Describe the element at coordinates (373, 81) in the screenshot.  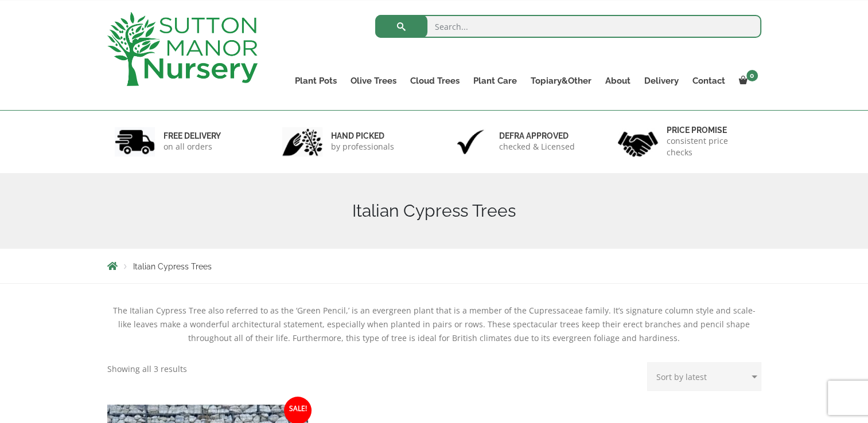
I see `a: Olive Trees` at that location.